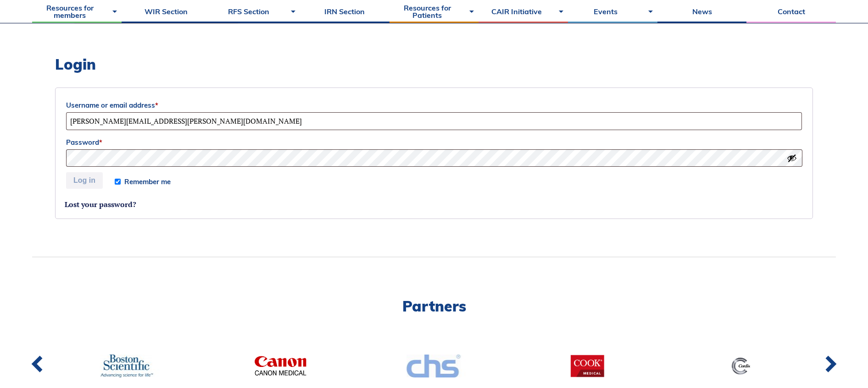  Describe the element at coordinates (84, 180) in the screenshot. I see `button: Log in` at that location.